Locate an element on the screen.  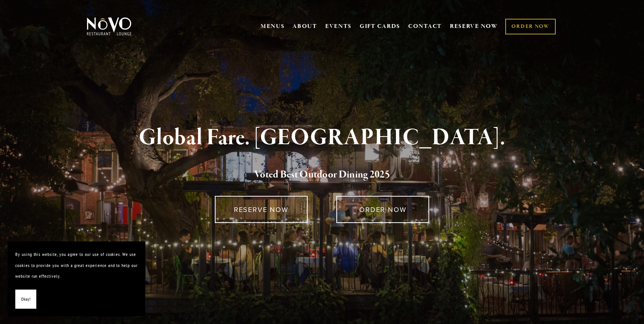
h2: 5 is located at coordinates (322, 175).